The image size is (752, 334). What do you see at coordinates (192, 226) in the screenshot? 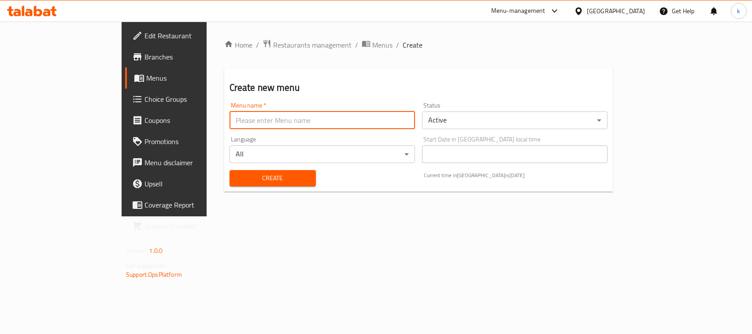
I see `span: Grocery Checklist` at bounding box center [192, 226].